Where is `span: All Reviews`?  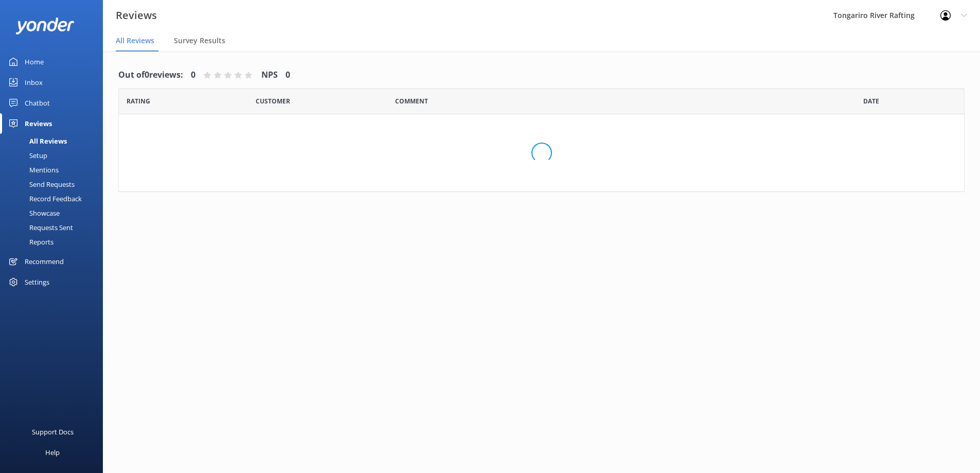 span: All Reviews is located at coordinates (135, 40).